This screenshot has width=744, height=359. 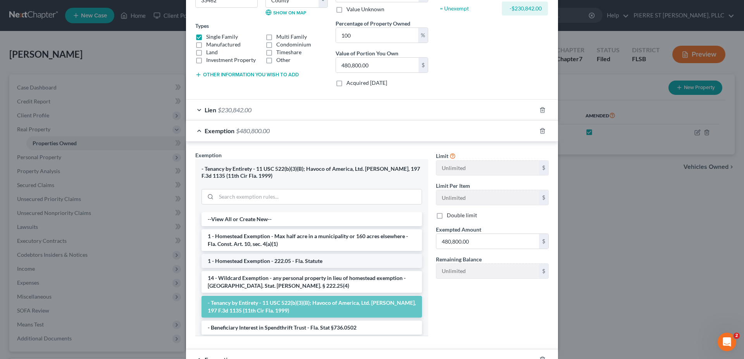 I want to click on label: Double limit, so click(x=462, y=215).